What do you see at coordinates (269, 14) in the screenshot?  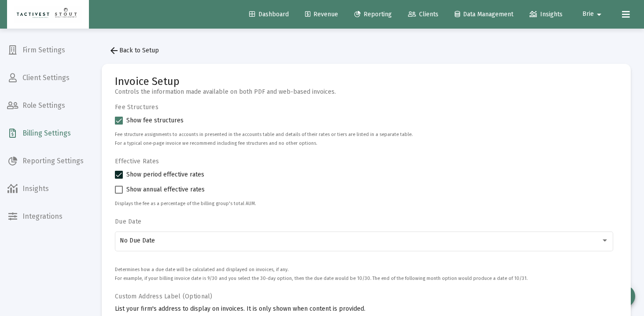 I see `span: Dashboard` at bounding box center [269, 14].